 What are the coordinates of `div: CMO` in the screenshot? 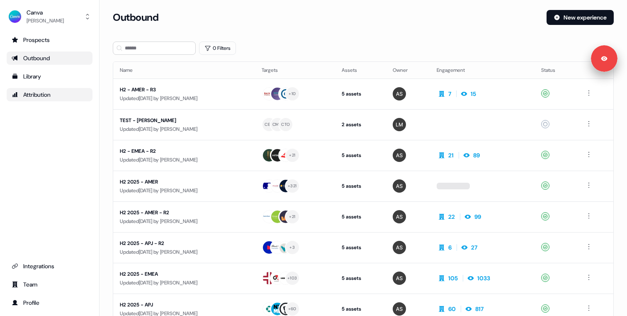 It's located at (277, 124).